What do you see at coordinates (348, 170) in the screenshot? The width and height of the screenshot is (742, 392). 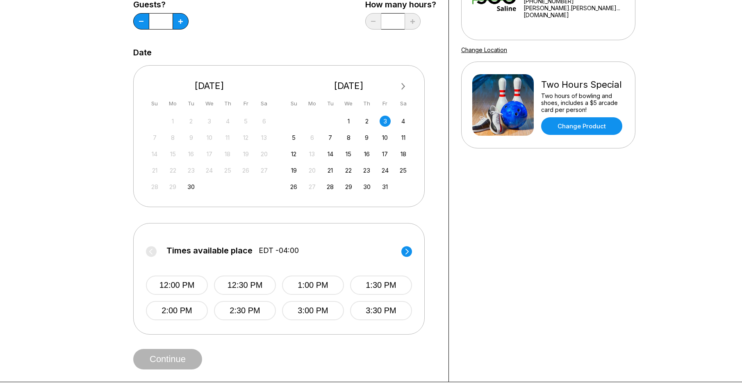 I see `div: Choose Wednesday, October 22nd, 2025` at bounding box center [348, 170].